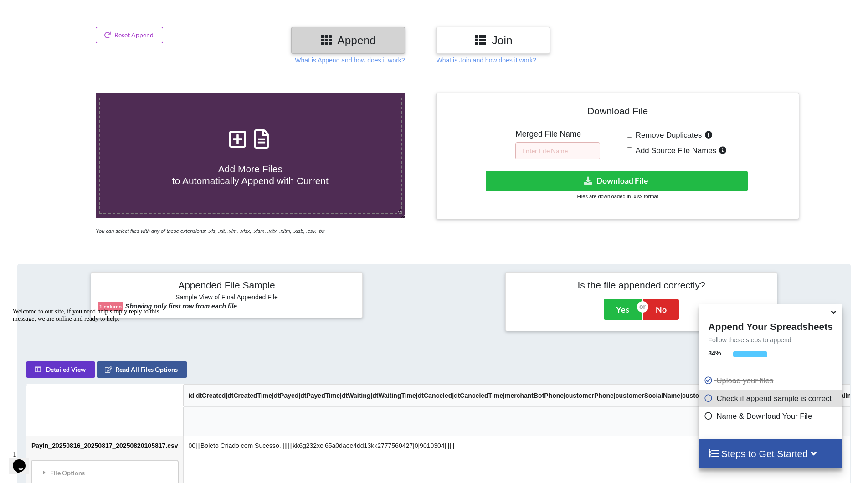 The width and height of the screenshot is (868, 483). Describe the element at coordinates (558, 134) in the screenshot. I see `h5: Merged File Name` at that location.